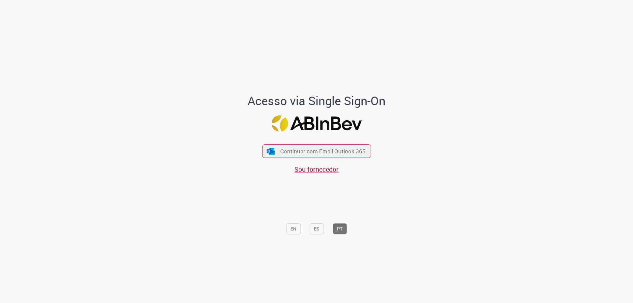 This screenshot has height=303, width=633. What do you see at coordinates (294, 229) in the screenshot?
I see `button: EN` at bounding box center [294, 229].